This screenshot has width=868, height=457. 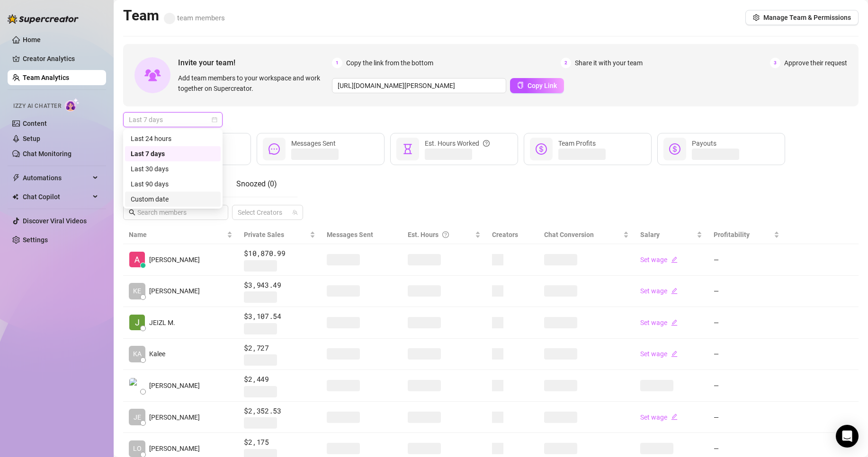 I want to click on span: search, so click(x=132, y=213).